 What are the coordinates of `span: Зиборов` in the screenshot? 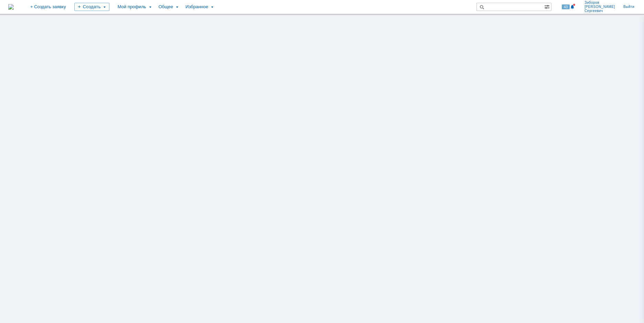 It's located at (600, 3).